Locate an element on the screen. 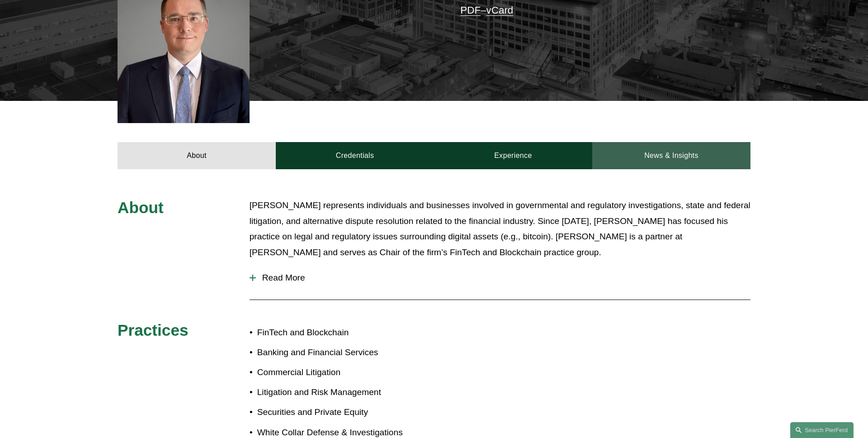  a: News & Insights is located at coordinates (671, 156).